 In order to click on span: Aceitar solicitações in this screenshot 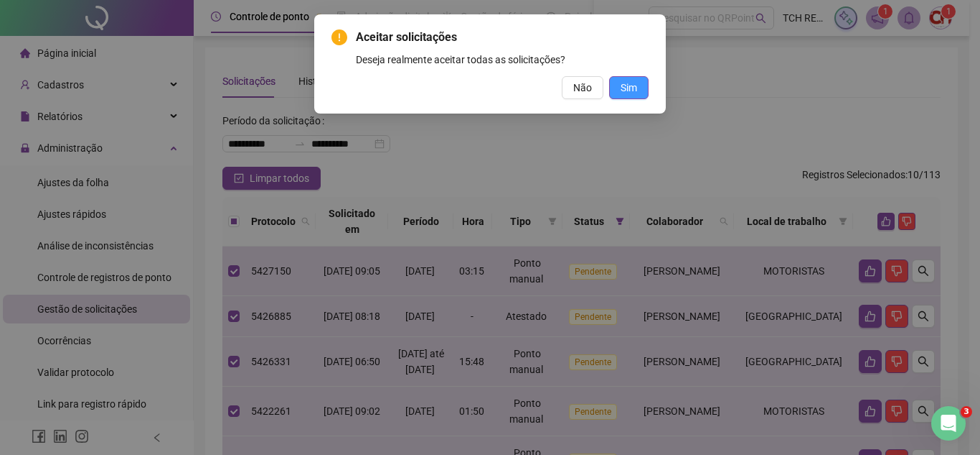, I will do `click(502, 37)`.